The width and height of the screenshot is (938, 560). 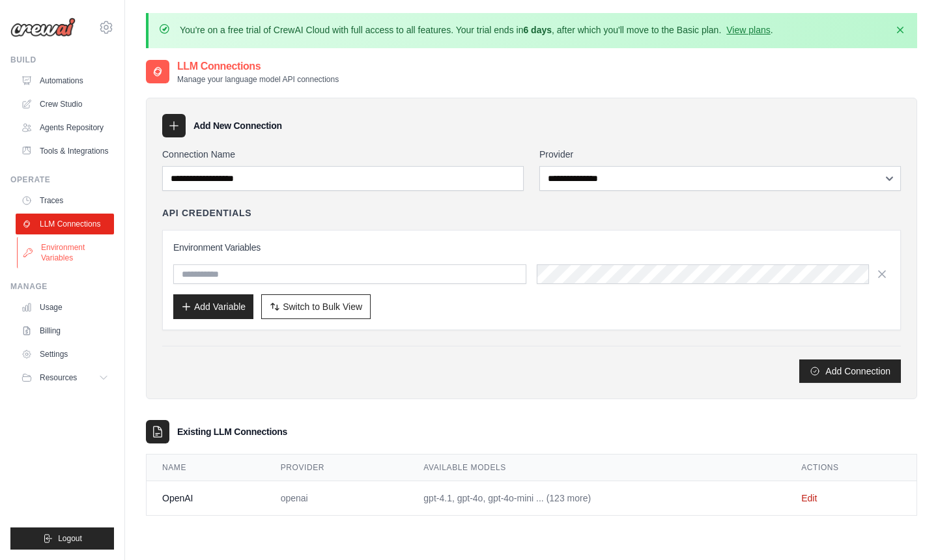 What do you see at coordinates (213, 306) in the screenshot?
I see `button: Add Variable` at bounding box center [213, 306].